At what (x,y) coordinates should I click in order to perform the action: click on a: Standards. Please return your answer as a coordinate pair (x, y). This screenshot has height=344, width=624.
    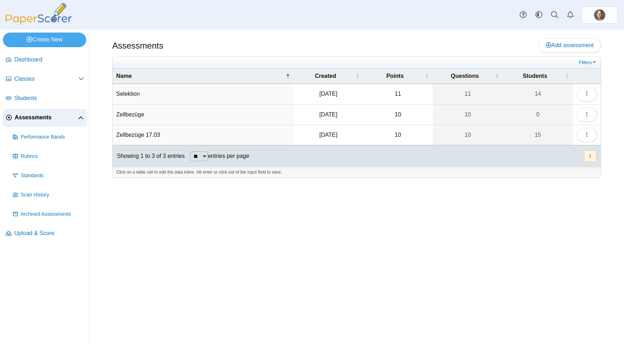
    Looking at the image, I should click on (48, 176).